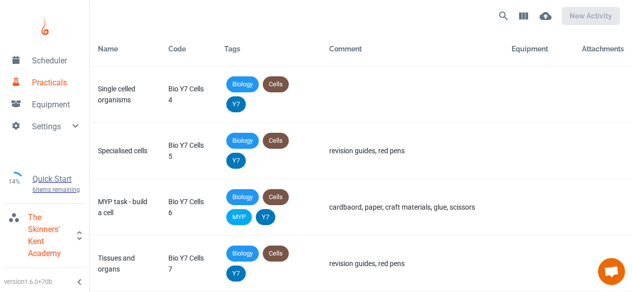 The width and height of the screenshot is (632, 292). I want to click on div: Attachments, so click(603, 49).